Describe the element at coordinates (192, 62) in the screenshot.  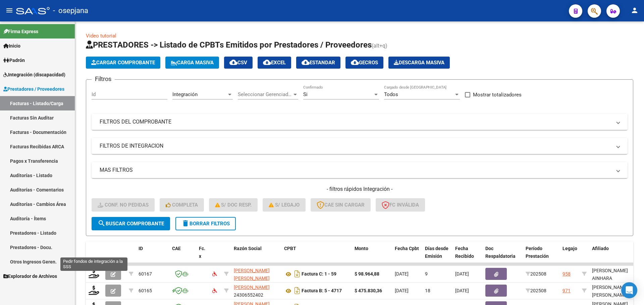
I see `button: Carga Masiva` at that location.